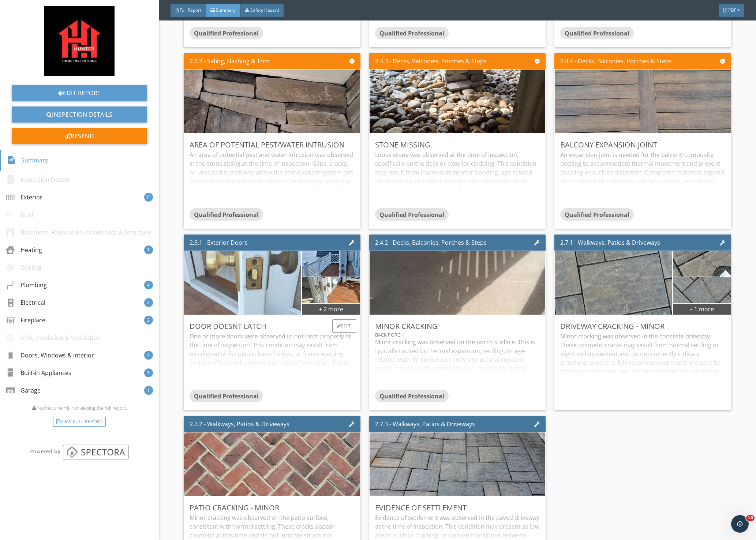 The height and width of the screenshot is (540, 756). Describe the element at coordinates (616, 61) in the screenshot. I see `div: 2.4.4 - Decks, Balconies, Porches & Steps` at that location.